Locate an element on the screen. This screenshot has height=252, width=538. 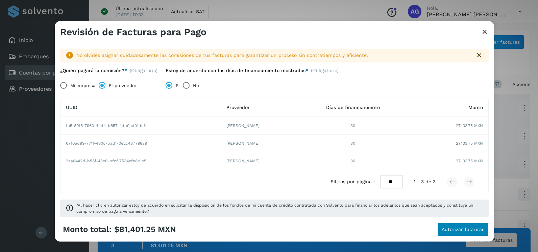
label: ¿Quién pagará la comisión? is located at coordinates (94, 70).